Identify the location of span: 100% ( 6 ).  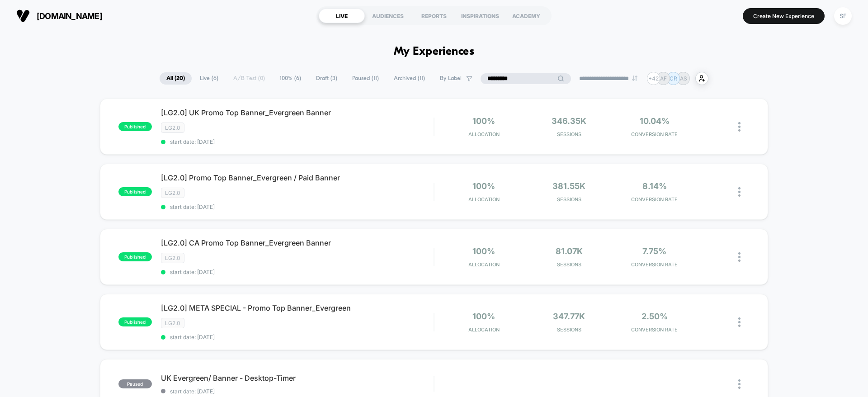
(290, 78).